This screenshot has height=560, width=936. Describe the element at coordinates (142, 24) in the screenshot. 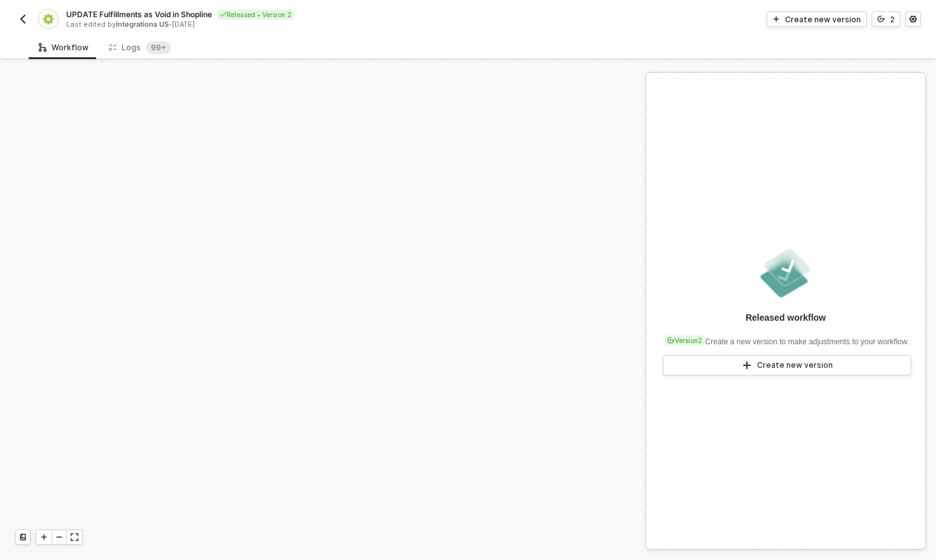

I see `span: Integrations US` at that location.